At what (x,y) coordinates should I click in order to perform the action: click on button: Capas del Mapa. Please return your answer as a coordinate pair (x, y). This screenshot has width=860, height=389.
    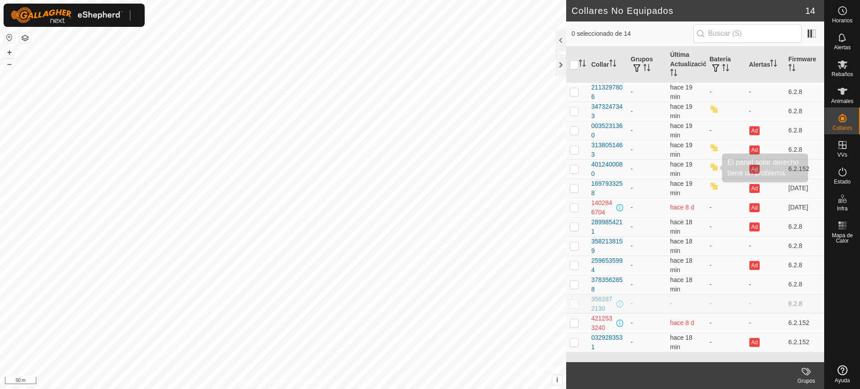
    Looking at the image, I should click on (25, 38).